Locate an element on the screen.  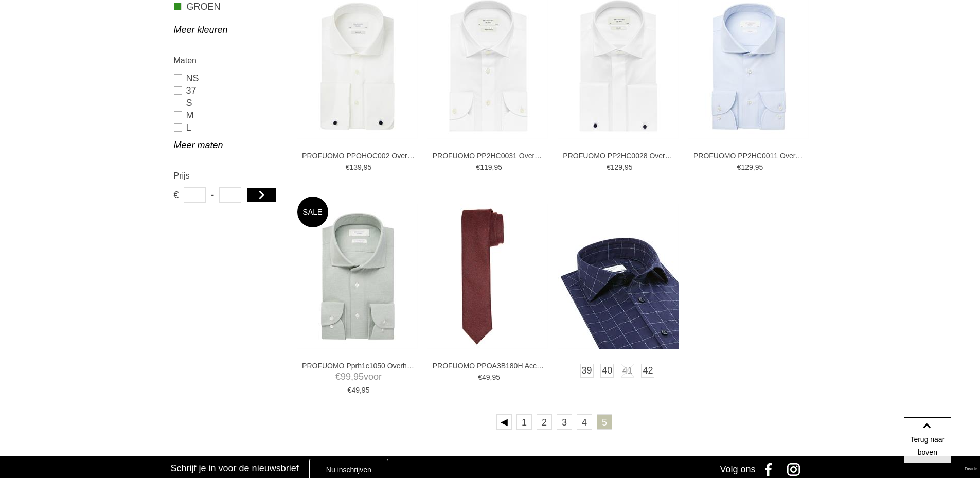
a: NS is located at coordinates (229, 78).